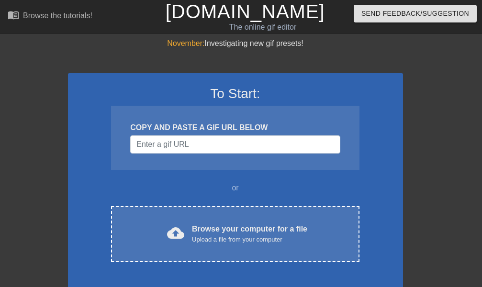  What do you see at coordinates (235, 128) in the screenshot?
I see `div: COPY AND PASTE A GIF URL BELOW` at bounding box center [235, 128].